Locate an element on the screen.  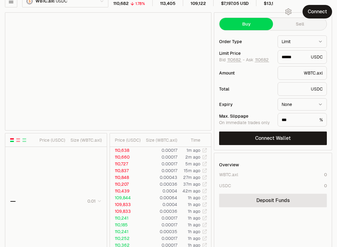
div: 1.78% is located at coordinates (140, 4).